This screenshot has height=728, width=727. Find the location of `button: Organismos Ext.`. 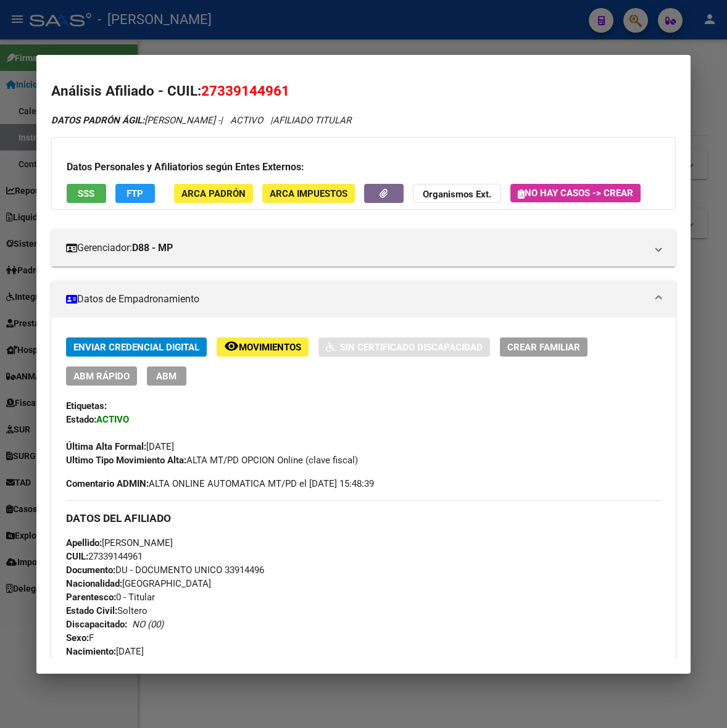

button: Organismos Ext. is located at coordinates (457, 193).